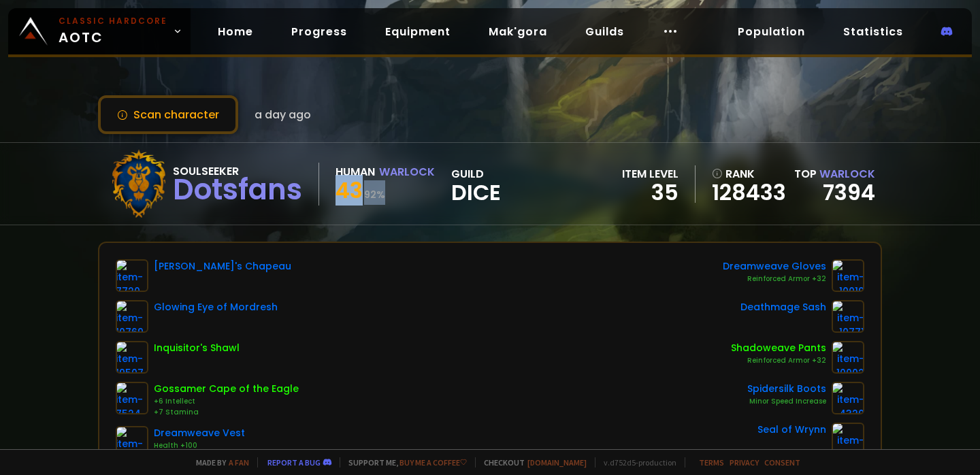  What do you see at coordinates (848, 275) in the screenshot?
I see `img: item-10019` at bounding box center [848, 275].